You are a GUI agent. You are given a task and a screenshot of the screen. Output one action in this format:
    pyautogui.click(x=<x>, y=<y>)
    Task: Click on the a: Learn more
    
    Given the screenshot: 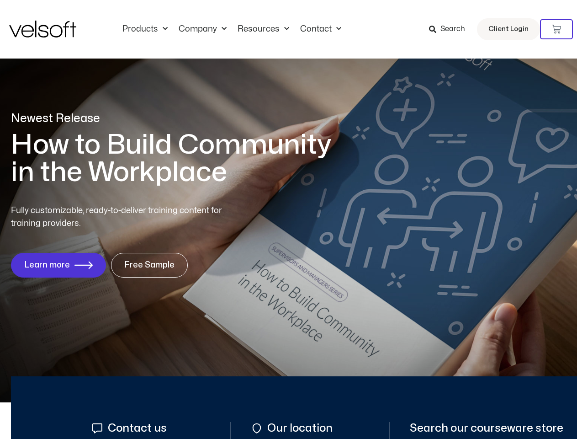 What is the action you would take?
    pyautogui.click(x=58, y=265)
    